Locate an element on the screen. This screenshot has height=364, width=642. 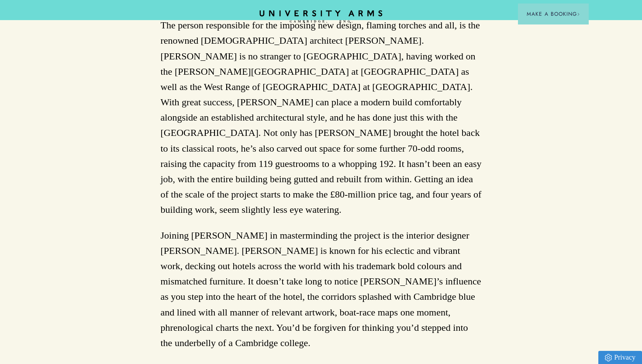
img: Privacy is located at coordinates (609, 357).